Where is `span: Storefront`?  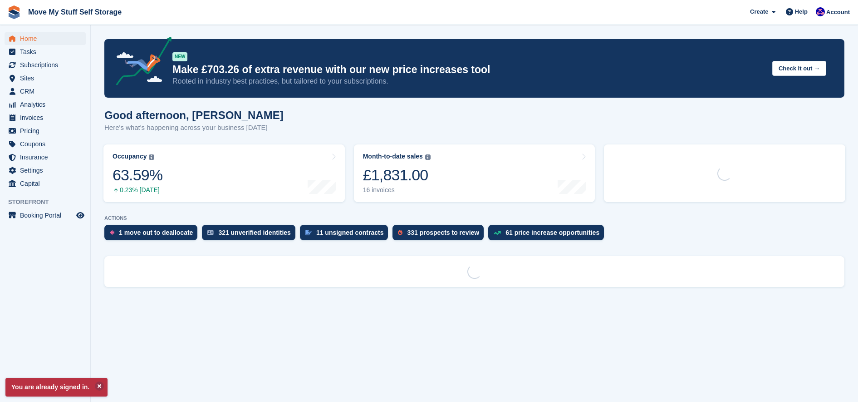 span: Storefront is located at coordinates (49, 202).